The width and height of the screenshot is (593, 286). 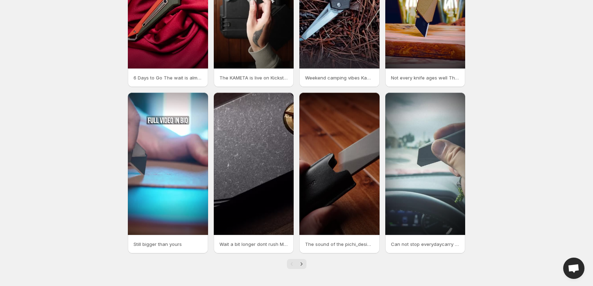 I want to click on p: The KAMETA is live on Kickstarter The Kameta by pichi_design_canada combines incredibly unique de..., so click(x=254, y=78).